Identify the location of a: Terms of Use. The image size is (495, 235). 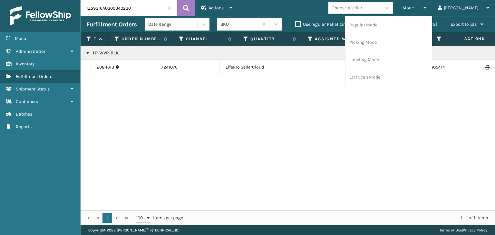
(451, 231).